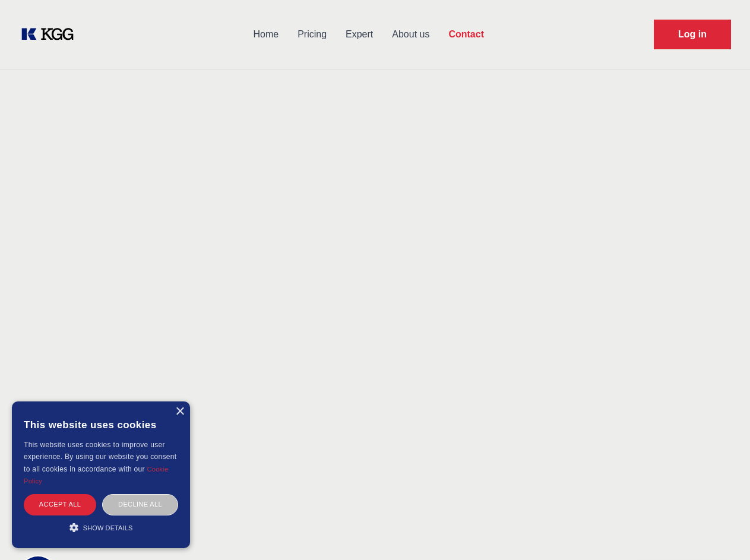 This screenshot has height=560, width=750. What do you see at coordinates (312, 35) in the screenshot?
I see `a: Pricing` at bounding box center [312, 35].